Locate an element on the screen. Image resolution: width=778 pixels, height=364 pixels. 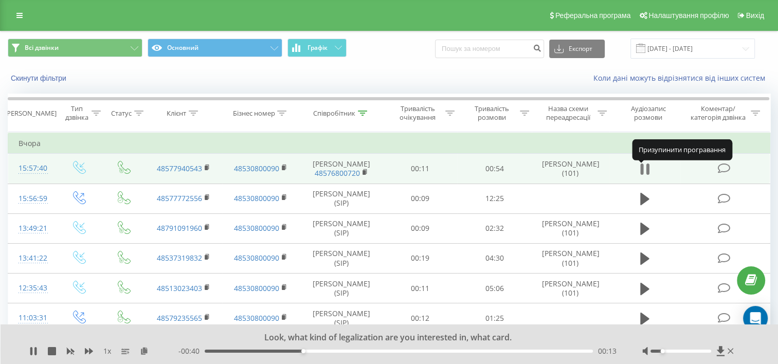
a: 48513023403 is located at coordinates (179, 288).